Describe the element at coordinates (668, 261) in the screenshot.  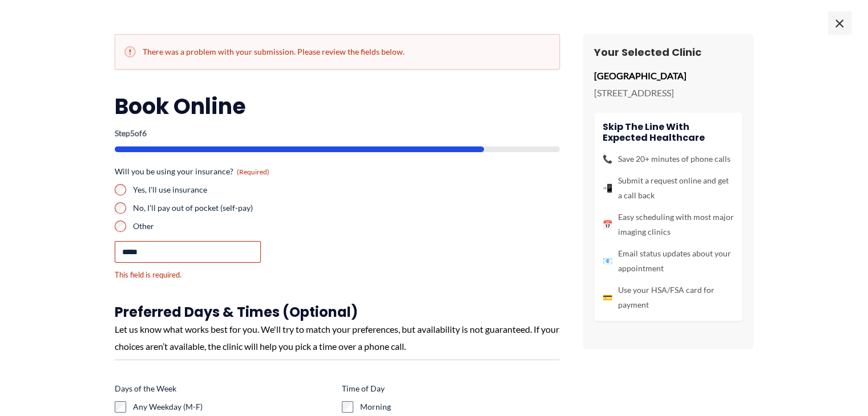
I see `li: Email status updates about your appointment` at that location.